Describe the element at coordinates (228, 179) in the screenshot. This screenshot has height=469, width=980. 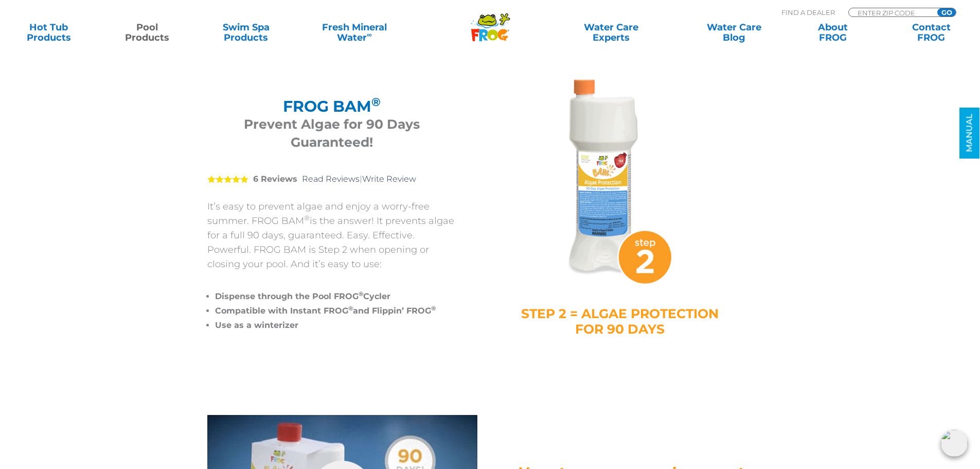
I see `span: 5` at that location.